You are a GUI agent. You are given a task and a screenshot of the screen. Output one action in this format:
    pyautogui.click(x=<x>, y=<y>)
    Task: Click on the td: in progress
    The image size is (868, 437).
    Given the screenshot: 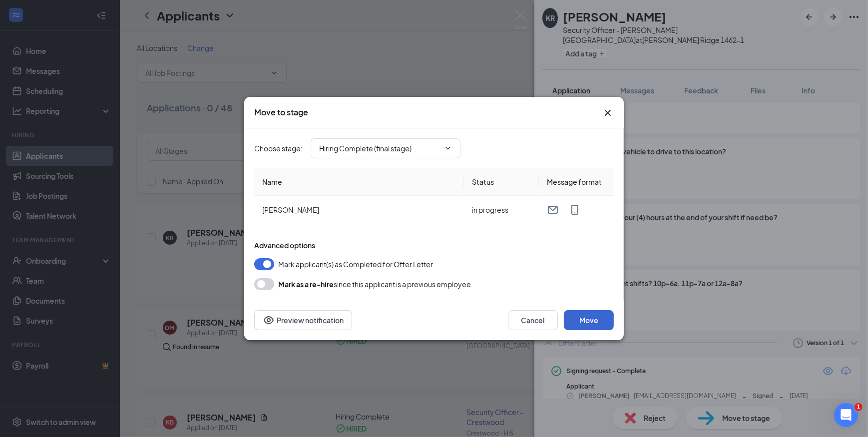 What is the action you would take?
    pyautogui.click(x=501, y=210)
    